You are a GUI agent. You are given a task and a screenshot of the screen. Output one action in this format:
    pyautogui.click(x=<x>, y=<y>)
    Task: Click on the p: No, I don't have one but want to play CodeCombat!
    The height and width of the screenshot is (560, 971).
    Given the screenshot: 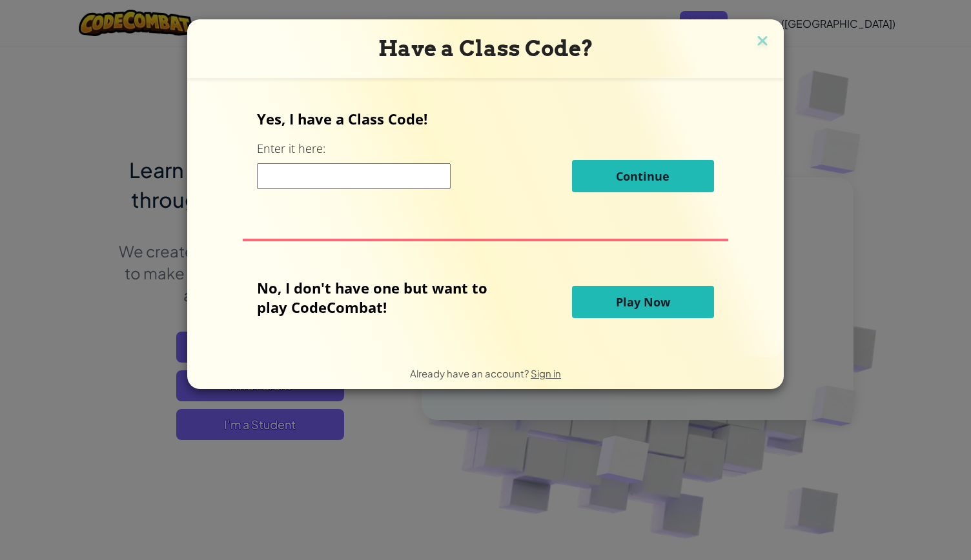 What is the action you would take?
    pyautogui.click(x=381, y=298)
    